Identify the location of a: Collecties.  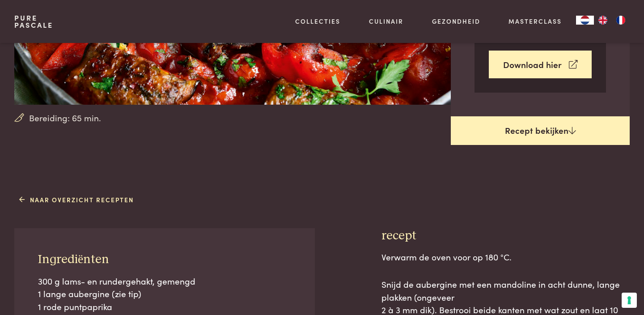
(317, 21).